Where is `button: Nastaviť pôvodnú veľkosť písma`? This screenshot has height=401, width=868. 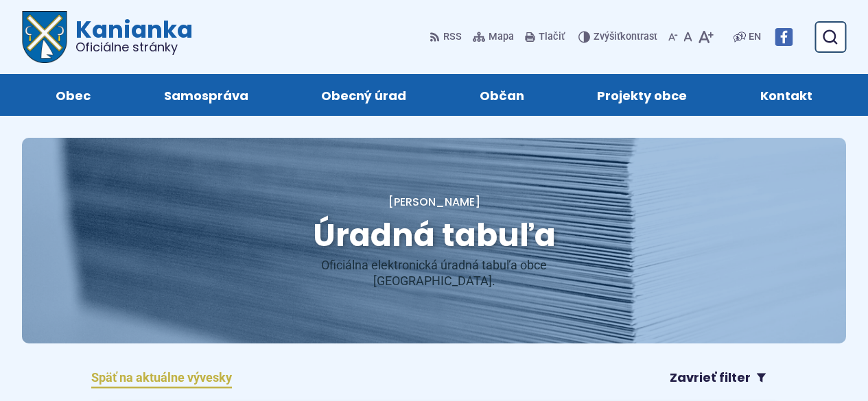
button: Nastaviť pôvodnú veľkosť písma is located at coordinates (687, 37).